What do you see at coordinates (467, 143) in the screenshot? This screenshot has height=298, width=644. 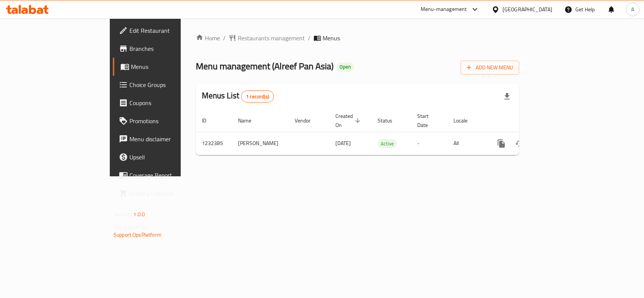 I see `td: All` at bounding box center [467, 143].